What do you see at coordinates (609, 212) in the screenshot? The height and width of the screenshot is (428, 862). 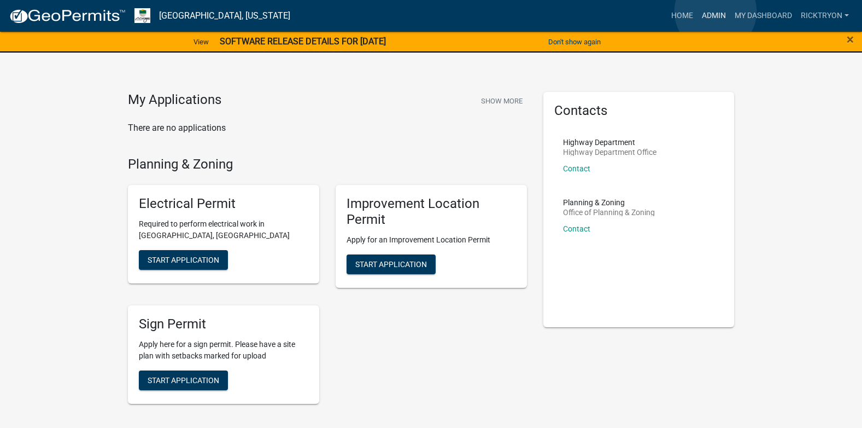 I see `p: Office of Planning & Zoning` at bounding box center [609, 212].